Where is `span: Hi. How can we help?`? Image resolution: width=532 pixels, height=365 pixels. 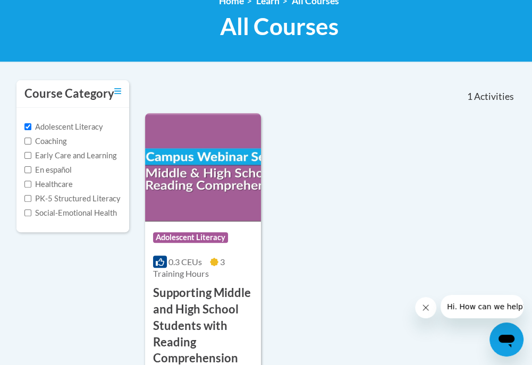 span: Hi. How can we help? is located at coordinates (46, 12).